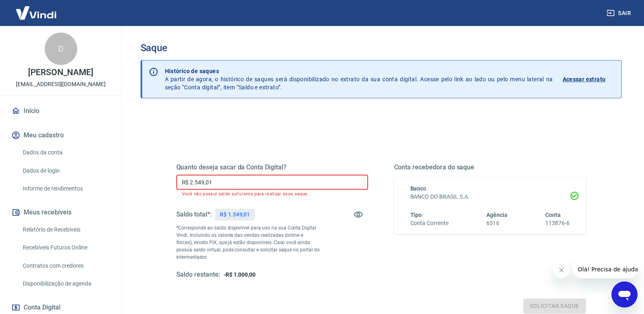 Image resolution: width=644 pixels, height=314 pixels. What do you see at coordinates (36, 13) in the screenshot?
I see `img: Vindi` at bounding box center [36, 13].